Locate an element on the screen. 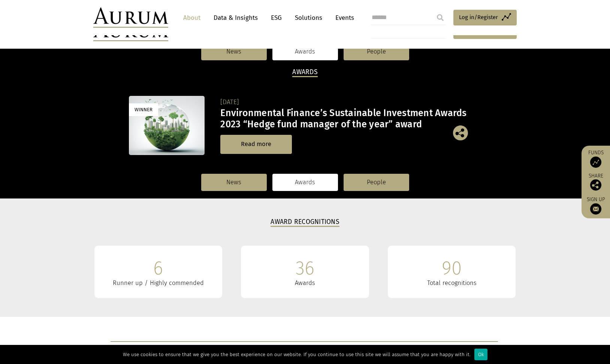 Image resolution: width=610 pixels, height=364 pixels. span: Log in/Register is located at coordinates (479, 17).